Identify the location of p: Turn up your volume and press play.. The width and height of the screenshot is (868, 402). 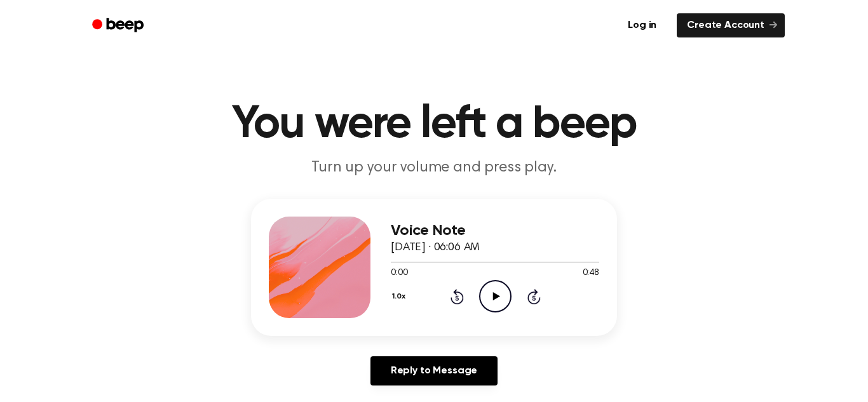
(434, 168).